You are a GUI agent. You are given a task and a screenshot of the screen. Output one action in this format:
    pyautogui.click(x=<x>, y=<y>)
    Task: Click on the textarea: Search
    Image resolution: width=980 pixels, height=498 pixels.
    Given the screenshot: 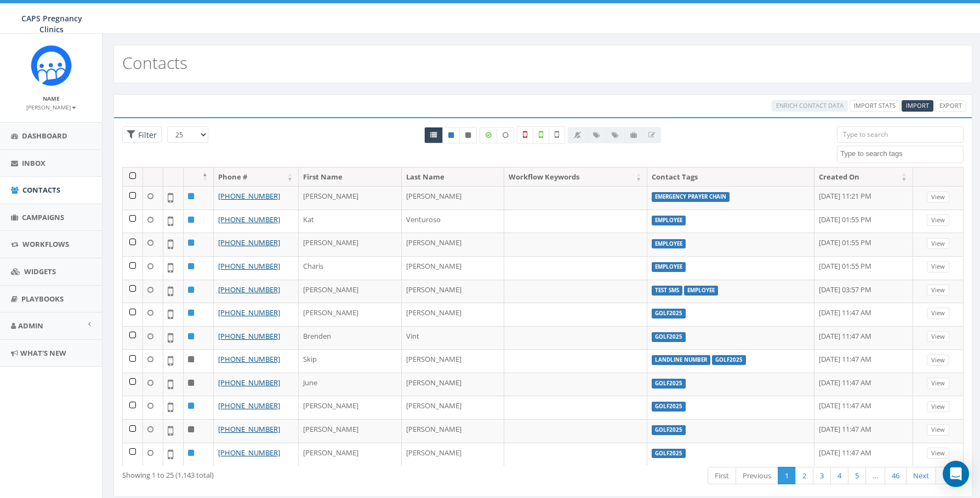 What is the action you would take?
    pyautogui.click(x=902, y=154)
    